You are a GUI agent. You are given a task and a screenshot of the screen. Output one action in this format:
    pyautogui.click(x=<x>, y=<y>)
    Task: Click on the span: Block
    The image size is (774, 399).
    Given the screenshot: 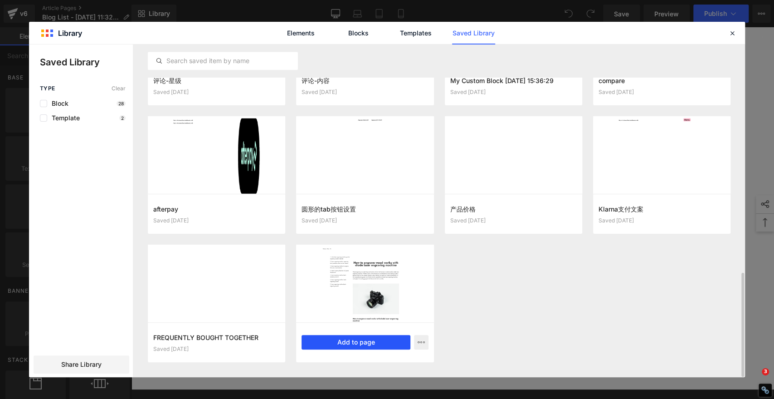 What is the action you would take?
    pyautogui.click(x=58, y=103)
    